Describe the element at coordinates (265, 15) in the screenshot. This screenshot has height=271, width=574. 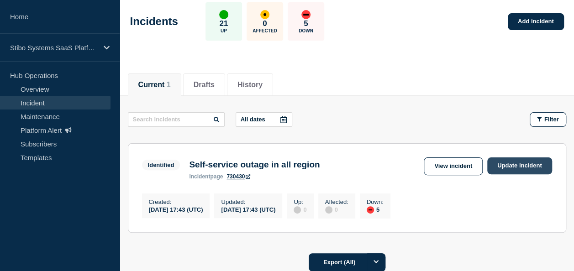
I see `div: affected` at that location.